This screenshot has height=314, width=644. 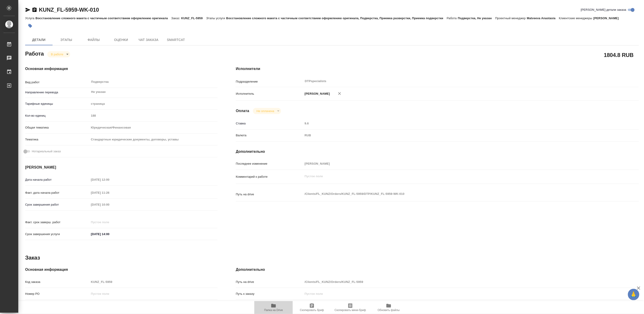 What do you see at coordinates (154, 139) in the screenshot?
I see `div: Стандартные юридические документы, договоры, уставы` at bounding box center [154, 139].